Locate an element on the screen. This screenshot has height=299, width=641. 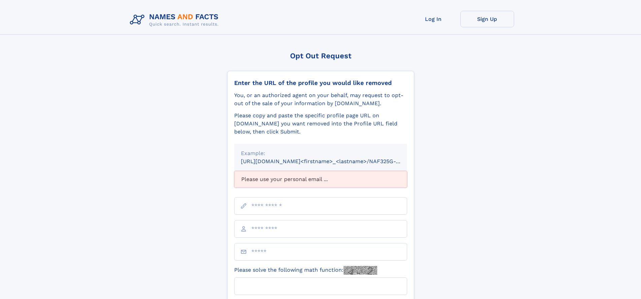
a: Sign Up is located at coordinates (487, 19).